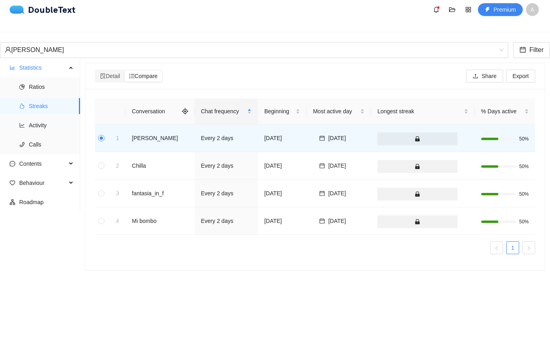 The image size is (550, 339). I want to click on span: folder-open, so click(452, 10).